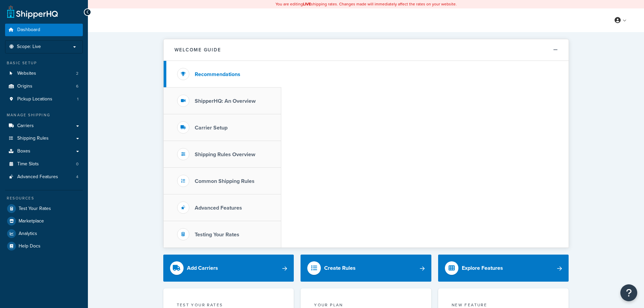 The height and width of the screenshot is (308, 644). I want to click on li: Pickup Locations, so click(44, 99).